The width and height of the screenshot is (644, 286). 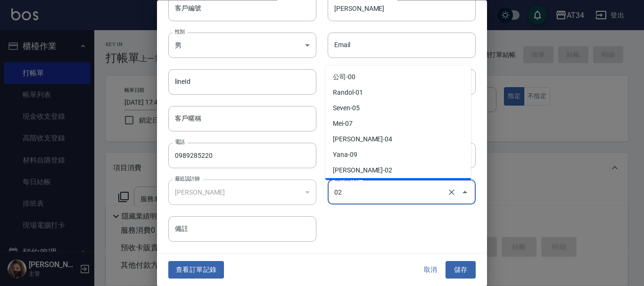 I want to click on div: 男, so click(x=242, y=45).